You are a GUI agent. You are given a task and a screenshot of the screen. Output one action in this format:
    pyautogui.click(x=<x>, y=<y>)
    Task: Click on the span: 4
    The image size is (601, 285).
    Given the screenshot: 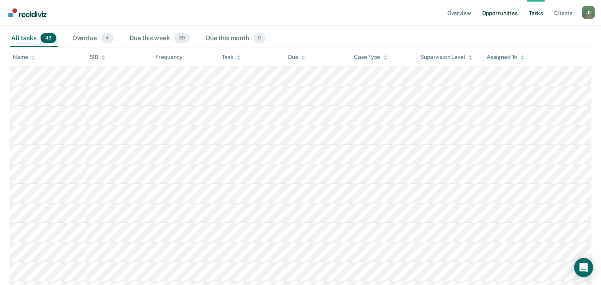 What is the action you would take?
    pyautogui.click(x=107, y=38)
    